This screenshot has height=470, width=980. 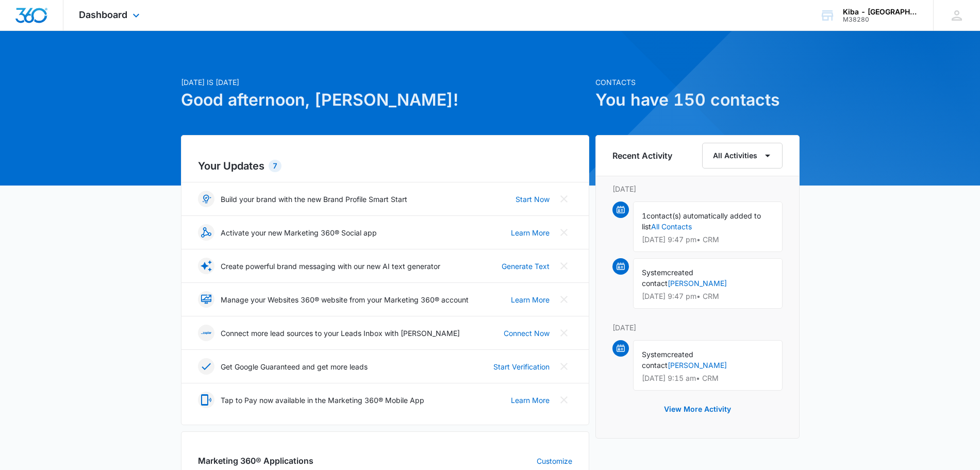 What do you see at coordinates (698, 410) in the screenshot?
I see `button: View More Activity` at bounding box center [698, 410].